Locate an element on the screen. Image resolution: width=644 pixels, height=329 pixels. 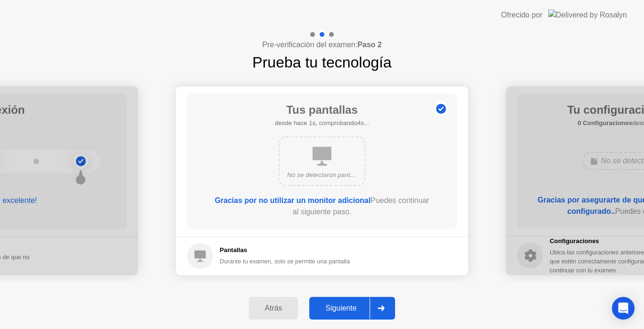
div: Durante tu examen, solo se permite una pantalla is located at coordinates (285, 261).